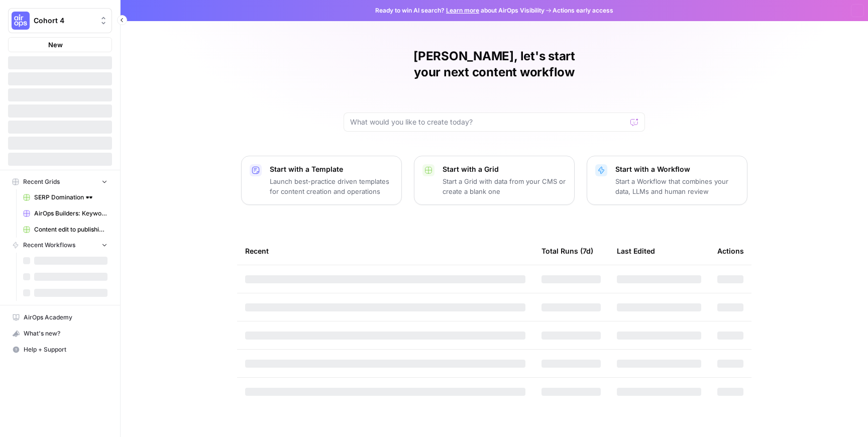  I want to click on span: Ready to win AI search? about AirOps Visibility, so click(460, 10).